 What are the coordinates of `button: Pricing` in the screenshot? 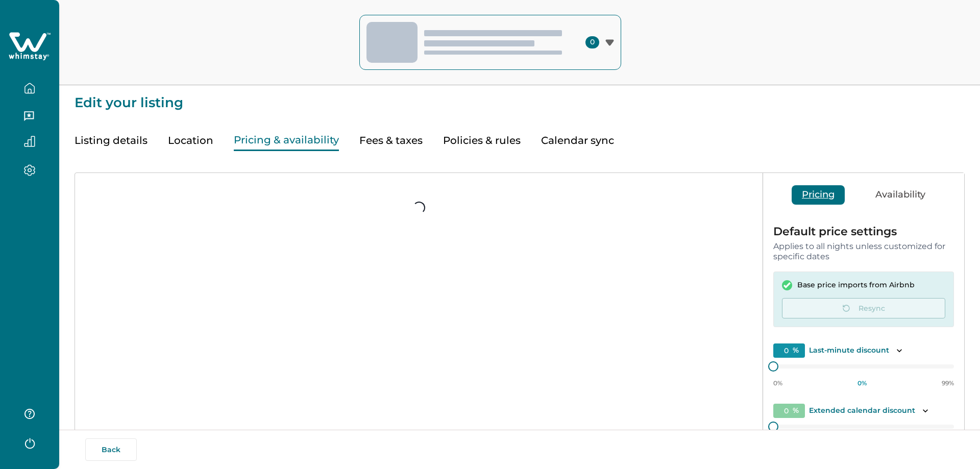 It's located at (818, 195).